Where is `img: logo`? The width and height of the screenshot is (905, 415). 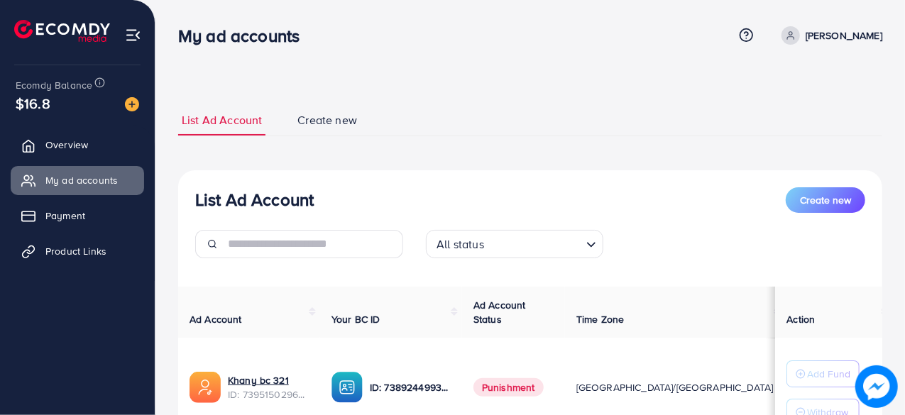
img: logo is located at coordinates (62, 31).